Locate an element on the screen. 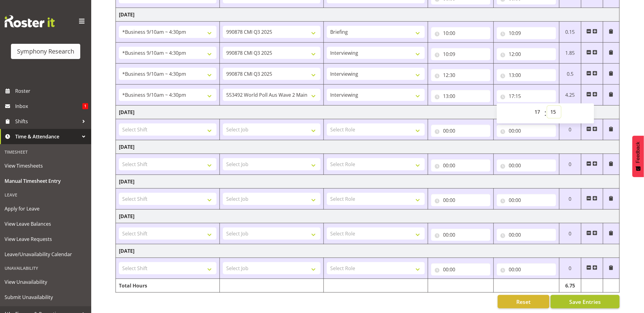  button: Reset is located at coordinates (524, 302).